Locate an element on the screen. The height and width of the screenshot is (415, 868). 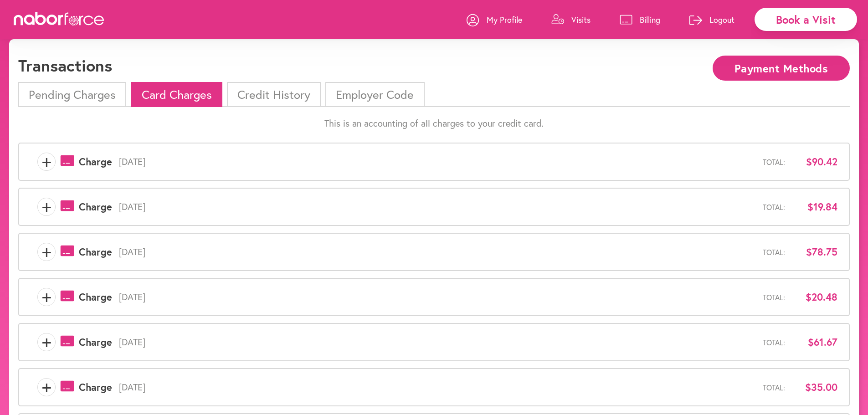
li: Pending Charges is located at coordinates (72, 95).